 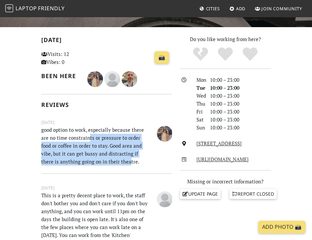 I want to click on span: James Lowsley Williams, so click(x=113, y=78).